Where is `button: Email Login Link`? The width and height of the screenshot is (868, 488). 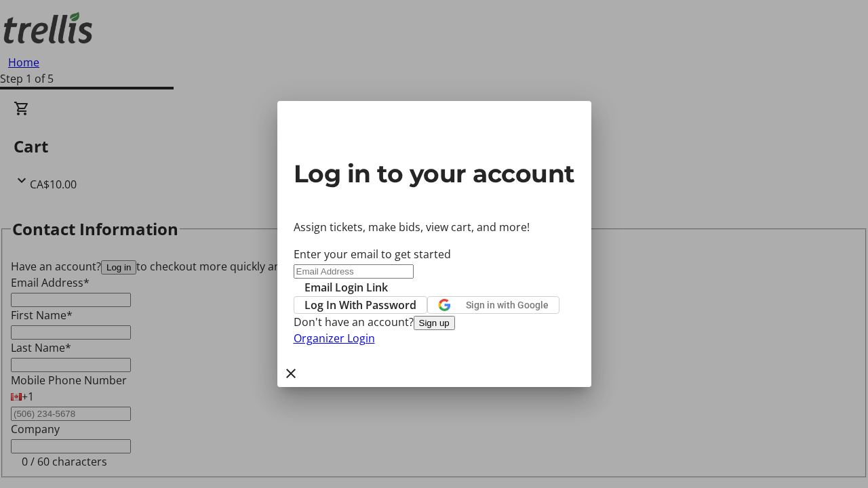 button: Email Login Link is located at coordinates (346, 288).